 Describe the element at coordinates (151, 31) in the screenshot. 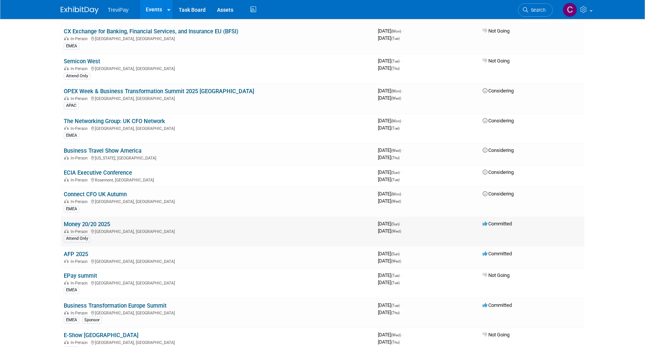

I see `a: CX Exchange for Banking, Financial Services, and Insurance EU (BFSI)` at that location.